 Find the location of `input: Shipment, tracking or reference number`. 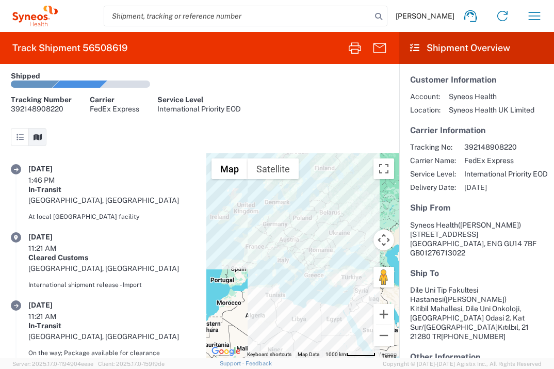

input: Shipment, tracking or reference number is located at coordinates (238, 16).